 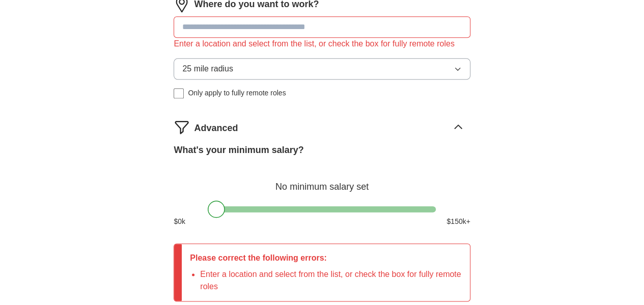 What do you see at coordinates (216, 128) in the screenshot?
I see `span: Advanced` at bounding box center [216, 128].